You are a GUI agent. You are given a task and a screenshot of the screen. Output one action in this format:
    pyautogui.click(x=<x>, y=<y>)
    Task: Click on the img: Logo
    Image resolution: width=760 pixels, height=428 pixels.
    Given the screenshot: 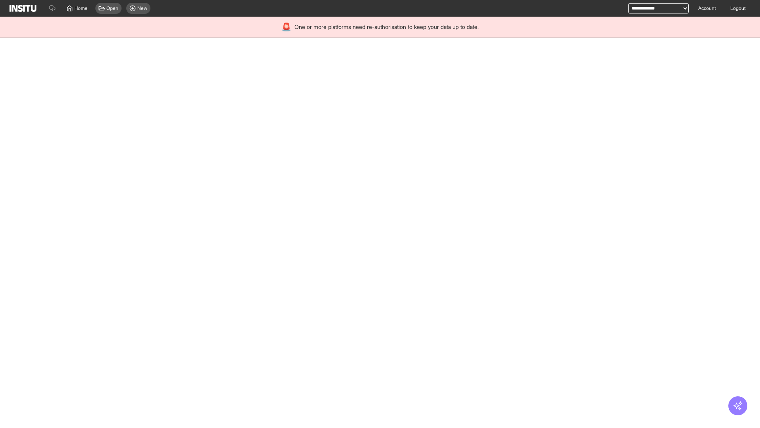 What is the action you would take?
    pyautogui.click(x=23, y=8)
    